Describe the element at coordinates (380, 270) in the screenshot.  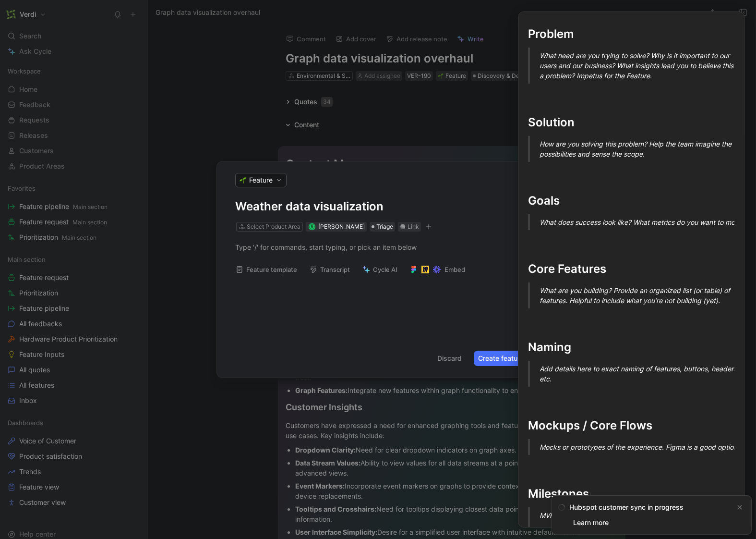
I see `button: Cycle AI` at that location.